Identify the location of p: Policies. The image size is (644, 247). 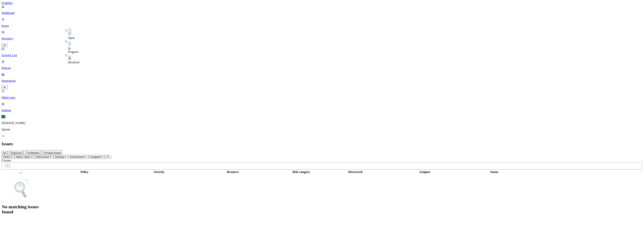
(322, 68).